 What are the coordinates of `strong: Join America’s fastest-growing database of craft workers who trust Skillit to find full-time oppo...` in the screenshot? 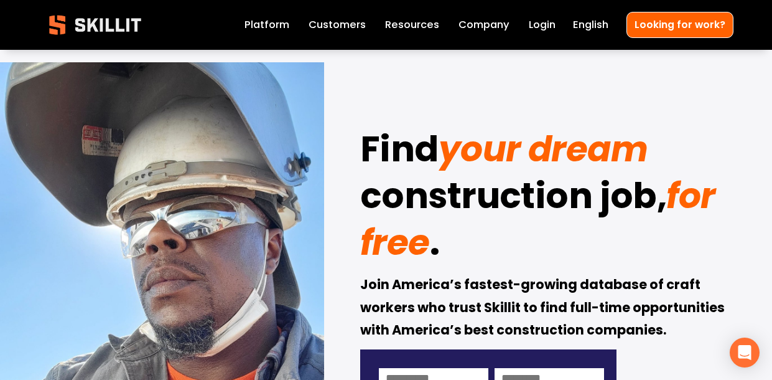 It's located at (544, 308).